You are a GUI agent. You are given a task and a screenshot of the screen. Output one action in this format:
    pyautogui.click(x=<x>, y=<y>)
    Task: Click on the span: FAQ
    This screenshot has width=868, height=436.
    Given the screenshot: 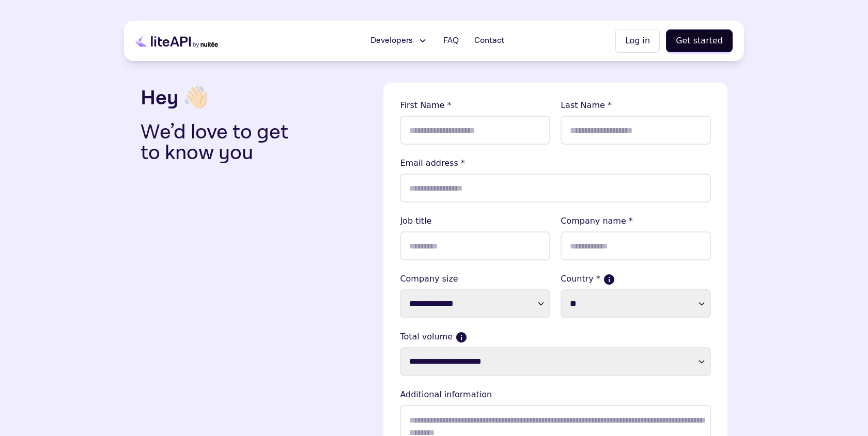 What is the action you would take?
    pyautogui.click(x=451, y=41)
    